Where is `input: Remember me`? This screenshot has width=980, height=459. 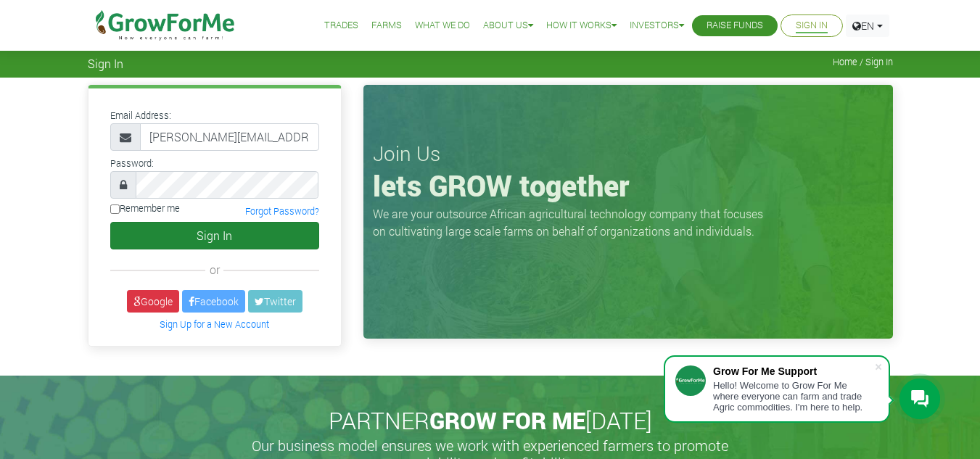
input: Remember me is located at coordinates (114, 209).